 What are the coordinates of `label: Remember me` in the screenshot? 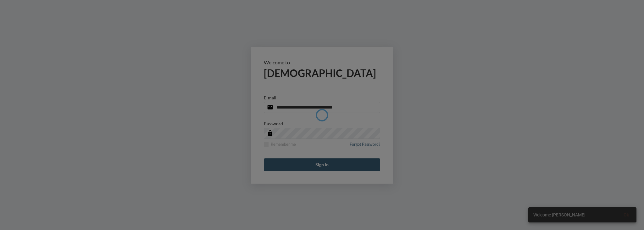 It's located at (280, 144).